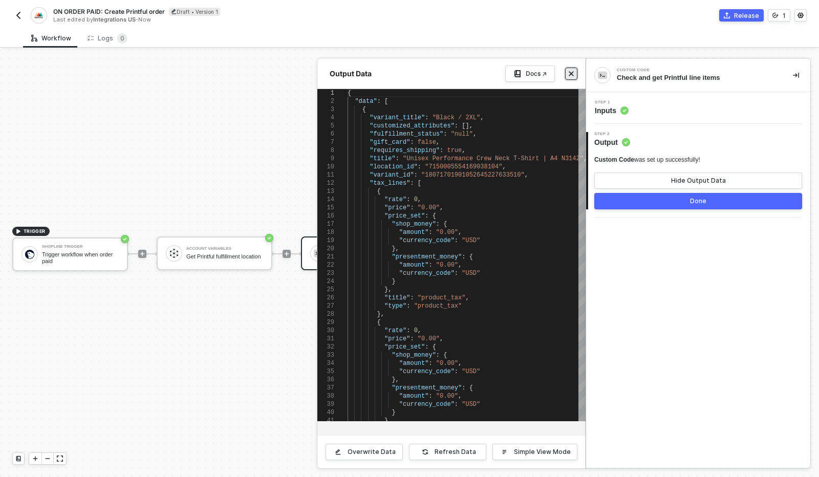 Image resolution: width=819 pixels, height=477 pixels. What do you see at coordinates (325, 240) in the screenshot?
I see `div: 19` at bounding box center [325, 240].